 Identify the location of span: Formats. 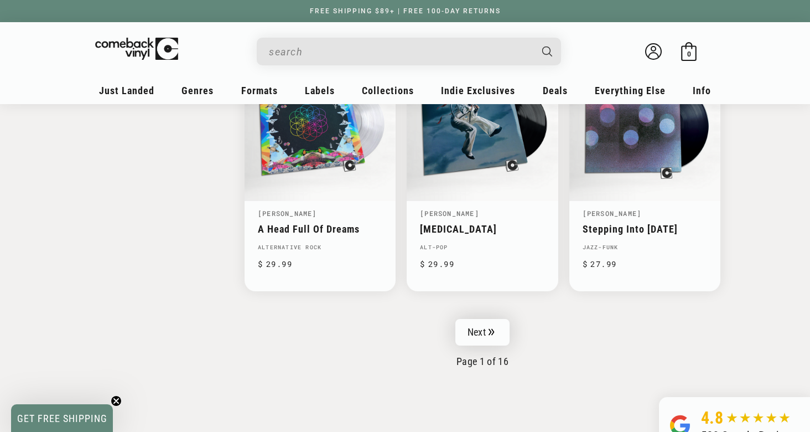
(260, 90).